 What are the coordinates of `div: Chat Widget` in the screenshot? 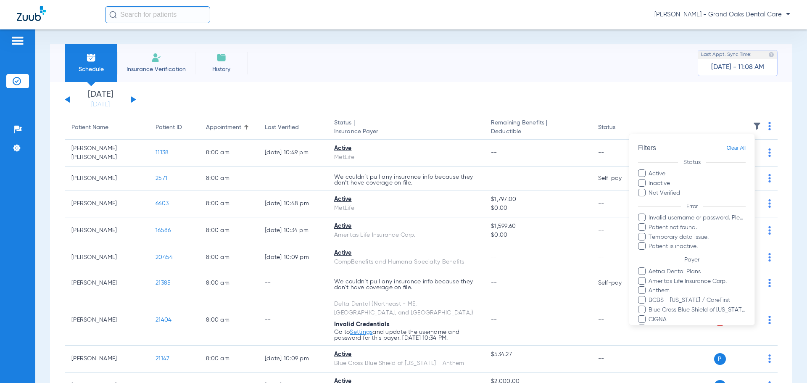 It's located at (786, 363).